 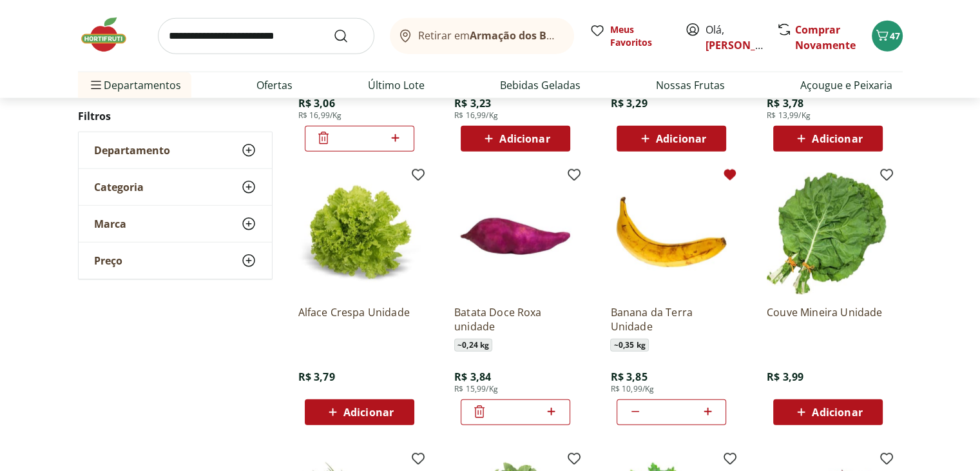 What do you see at coordinates (359, 319) in the screenshot?
I see `p: Alface Crespa Unidade` at bounding box center [359, 319].